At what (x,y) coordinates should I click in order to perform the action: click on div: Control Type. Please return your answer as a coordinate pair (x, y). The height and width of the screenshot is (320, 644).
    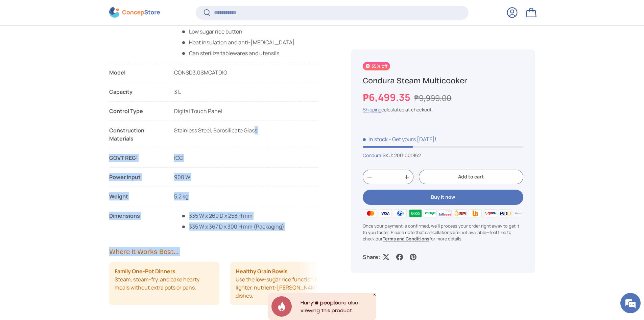
    Looking at the image, I should click on (136, 111).